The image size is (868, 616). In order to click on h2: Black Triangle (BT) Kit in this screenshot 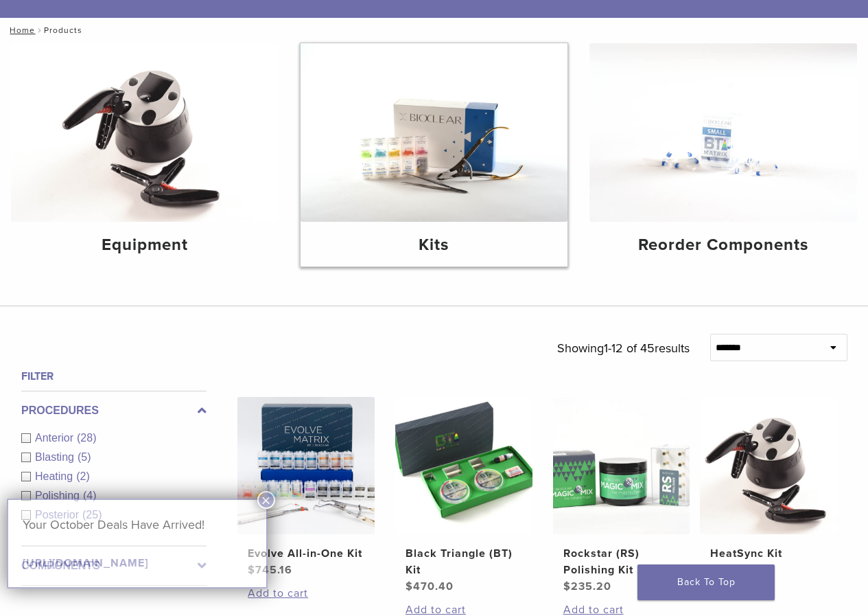, I will do `click(464, 562)`.